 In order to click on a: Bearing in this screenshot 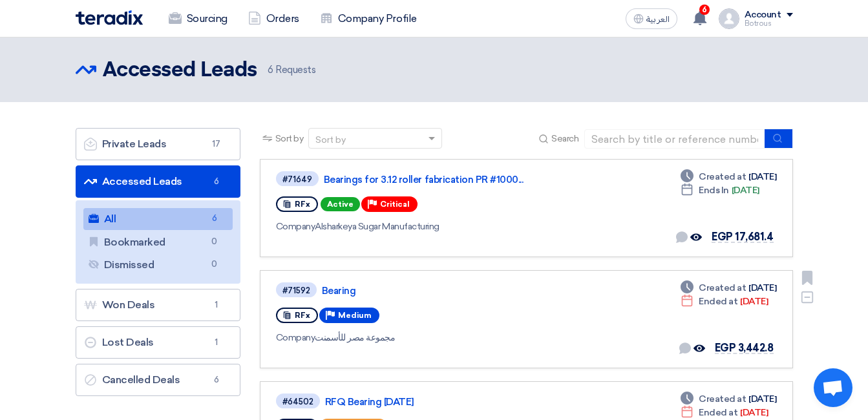, I will do `click(483, 291)`.